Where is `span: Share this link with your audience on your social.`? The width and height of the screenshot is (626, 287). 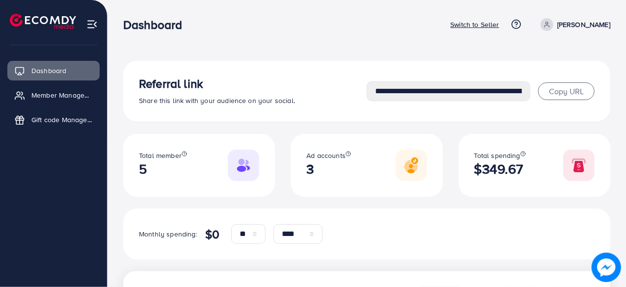 span: Share this link with your audience on your social. is located at coordinates (217, 101).